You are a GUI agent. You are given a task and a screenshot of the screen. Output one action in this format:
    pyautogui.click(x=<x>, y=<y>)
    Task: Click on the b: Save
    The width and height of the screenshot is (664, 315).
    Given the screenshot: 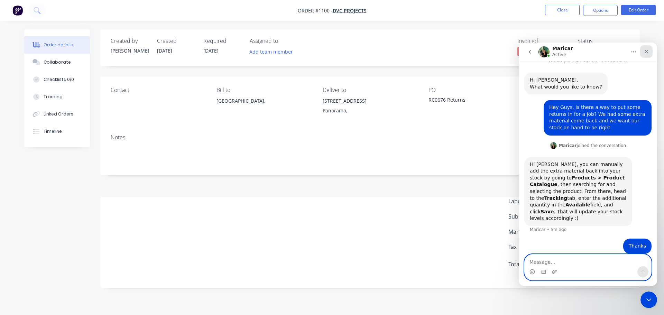 What is the action you would take?
    pyautogui.click(x=28, y=169)
    